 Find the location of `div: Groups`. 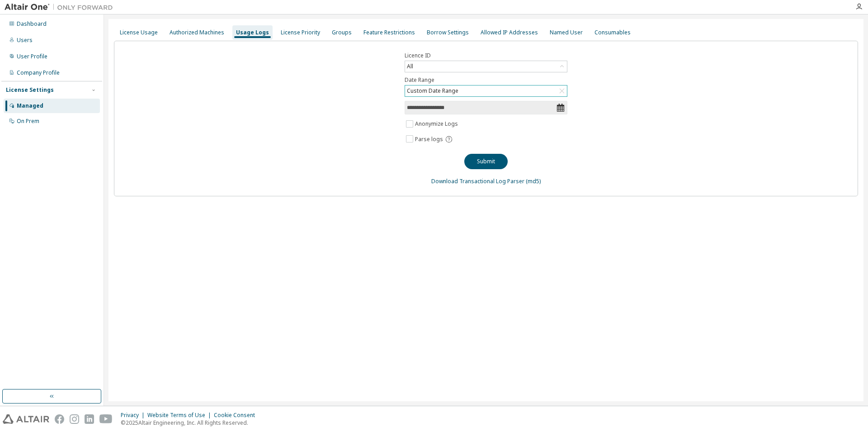

div: Groups is located at coordinates (341, 33).